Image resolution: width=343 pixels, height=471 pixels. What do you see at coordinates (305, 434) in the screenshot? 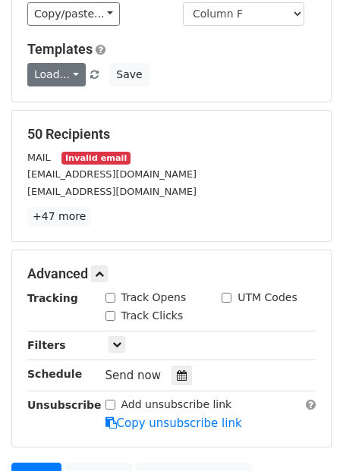
I see `div: Chat Widget` at bounding box center [305, 434].